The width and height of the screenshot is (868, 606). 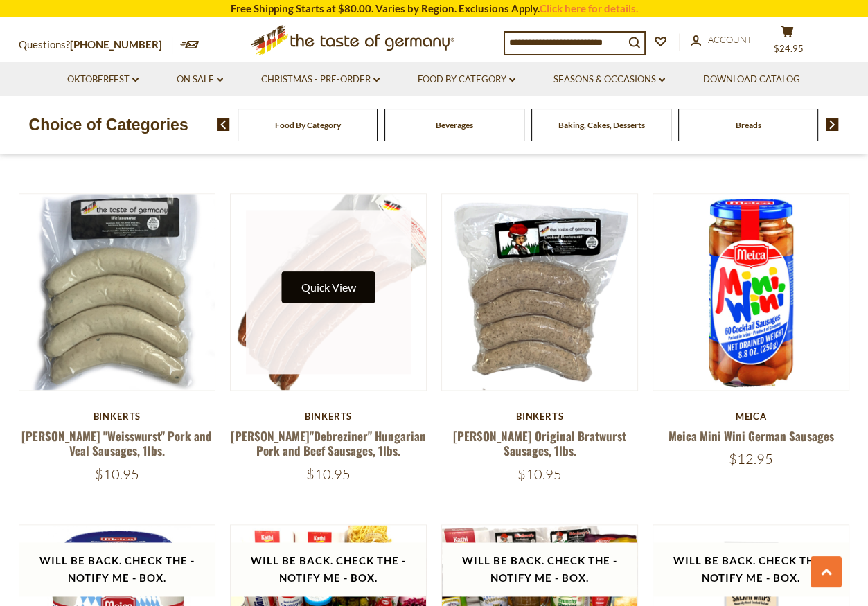 I want to click on img: next arrow, so click(x=832, y=125).